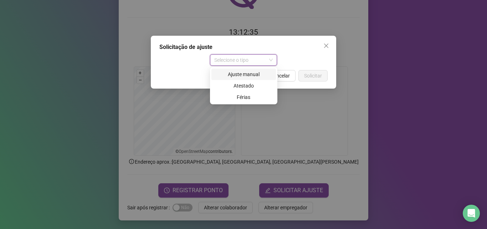 Image resolution: width=487 pixels, height=229 pixels. I want to click on div: Ajuste manual, so click(244, 74).